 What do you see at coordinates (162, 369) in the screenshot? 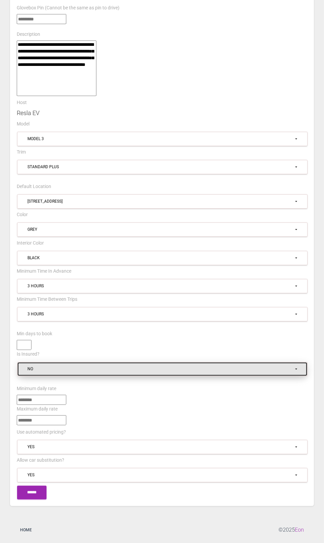
I see `button: No` at bounding box center [162, 369].